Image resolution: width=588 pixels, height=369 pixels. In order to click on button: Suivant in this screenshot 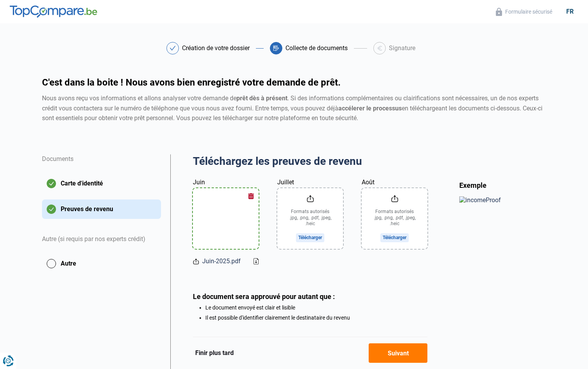, I will do `click(398, 353)`.